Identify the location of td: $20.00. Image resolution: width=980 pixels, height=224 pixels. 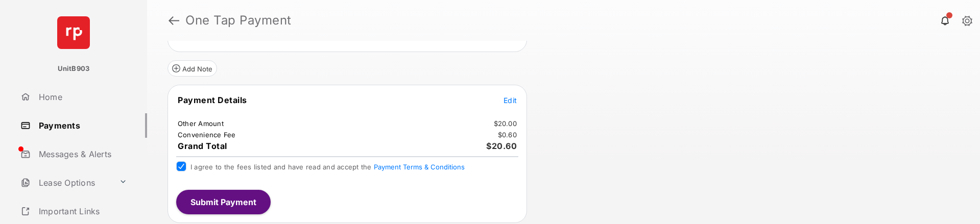
(506, 124).